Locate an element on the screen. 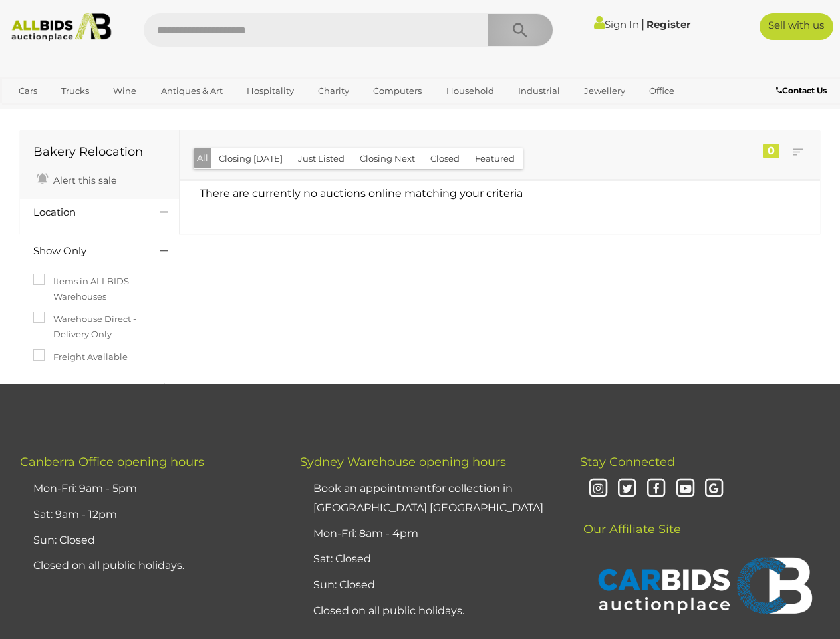 The image size is (840, 639). a: Wine is located at coordinates (124, 90).